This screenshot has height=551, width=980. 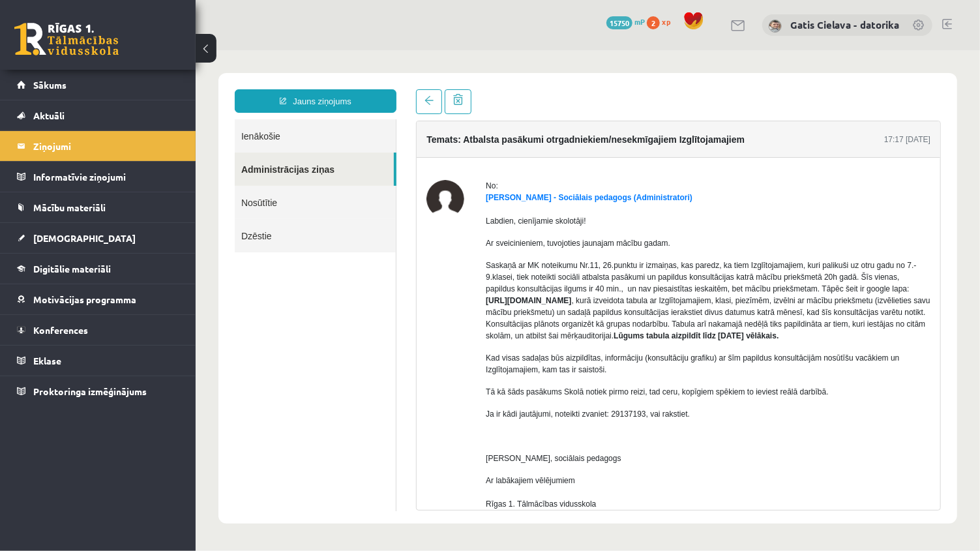 What do you see at coordinates (47, 361) in the screenshot?
I see `span: Eklase` at bounding box center [47, 361].